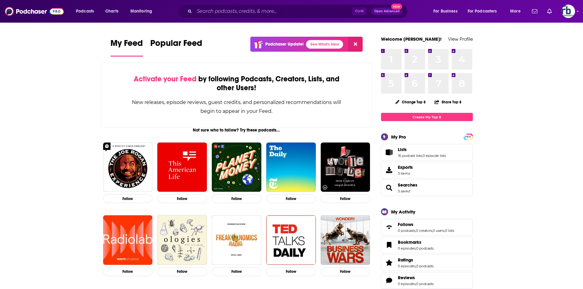 The width and height of the screenshot is (583, 289). I want to click on span: Activate your Feed, so click(165, 79).